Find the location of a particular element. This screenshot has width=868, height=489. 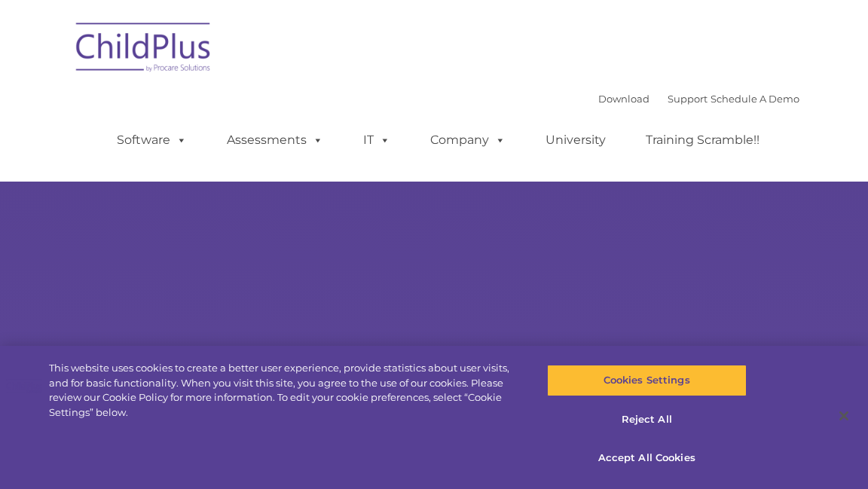

a: Download is located at coordinates (624, 98).